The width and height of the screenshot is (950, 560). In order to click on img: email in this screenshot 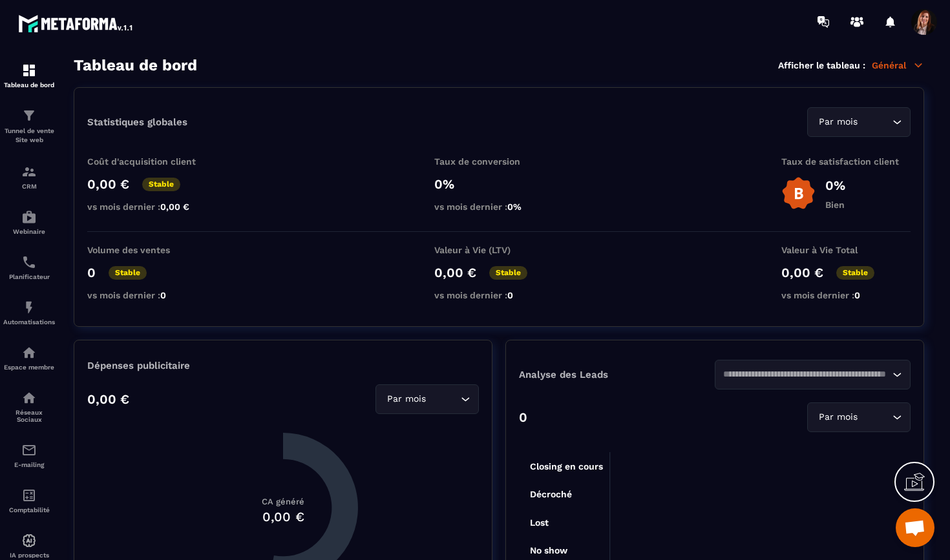, I will do `click(29, 450)`.